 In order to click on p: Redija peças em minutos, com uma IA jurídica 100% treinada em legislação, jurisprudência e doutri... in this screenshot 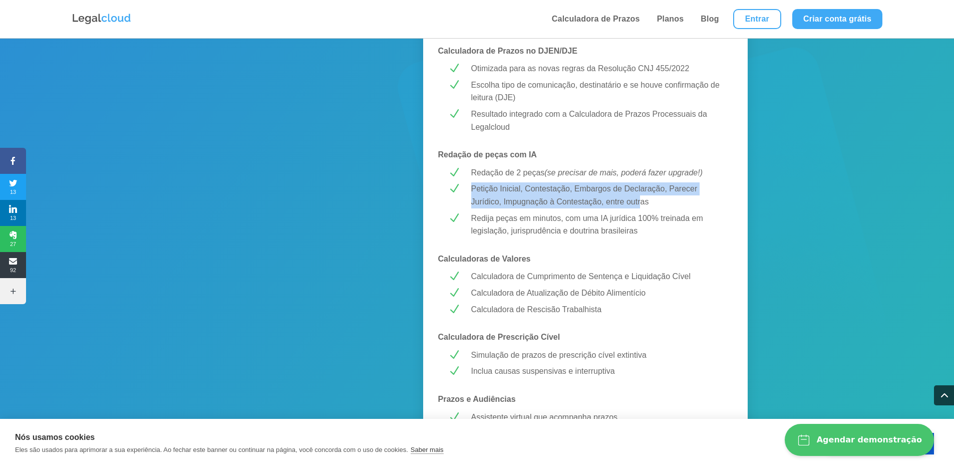, I will do `click(597, 224)`.